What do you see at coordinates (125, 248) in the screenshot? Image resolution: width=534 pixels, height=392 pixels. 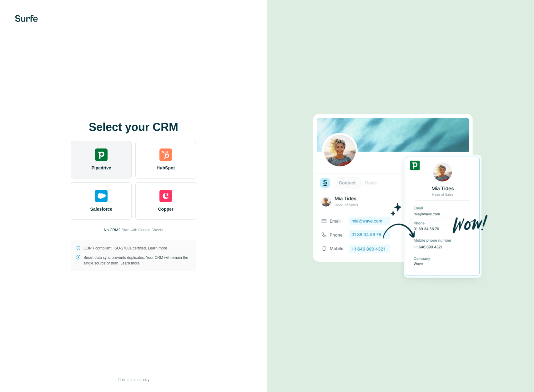 I see `p: GDPR compliant. ISO-27001 certified.` at bounding box center [125, 248].